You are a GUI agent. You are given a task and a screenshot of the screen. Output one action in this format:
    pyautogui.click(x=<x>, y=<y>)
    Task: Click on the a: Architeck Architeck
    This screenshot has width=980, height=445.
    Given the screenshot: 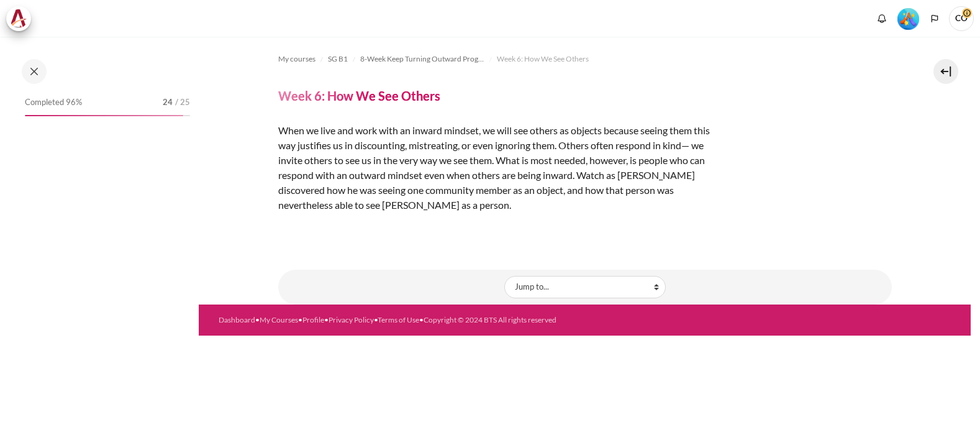 What is the action you would take?
    pyautogui.click(x=22, y=19)
    